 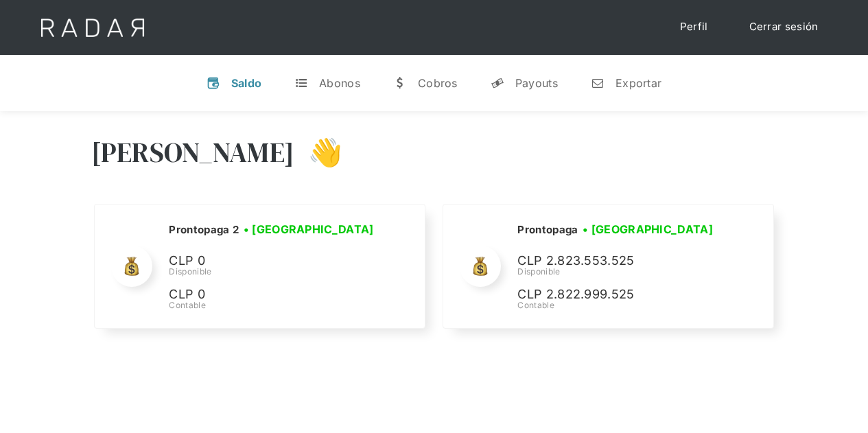 What do you see at coordinates (620, 261) in the screenshot?
I see `p: CLP 2.823.553.525` at bounding box center [620, 261].